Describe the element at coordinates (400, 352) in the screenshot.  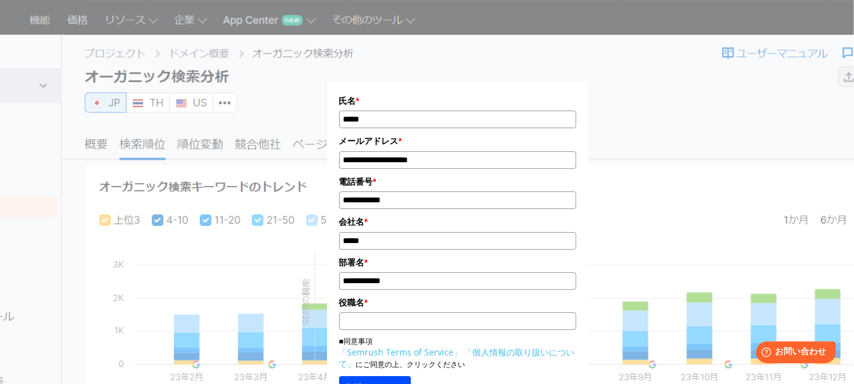
I see `a: 「Semrush Terms of Service」` at that location.